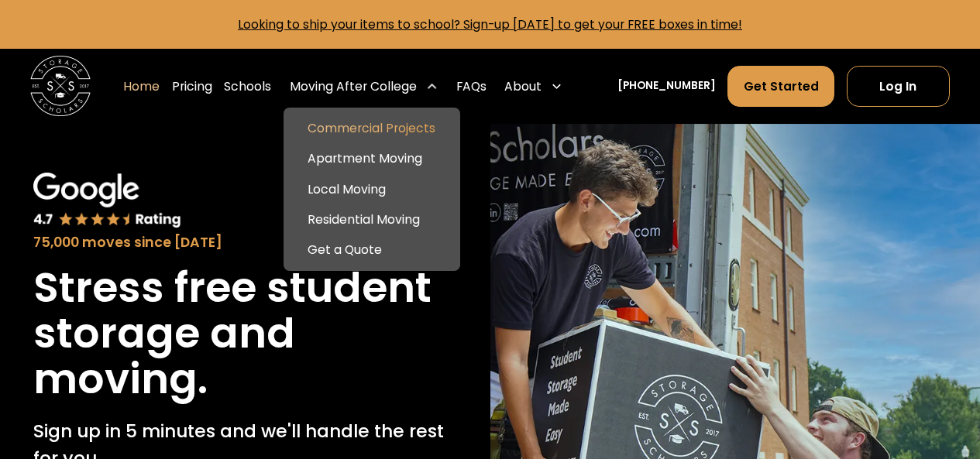  I want to click on a: FAQs, so click(471, 86).